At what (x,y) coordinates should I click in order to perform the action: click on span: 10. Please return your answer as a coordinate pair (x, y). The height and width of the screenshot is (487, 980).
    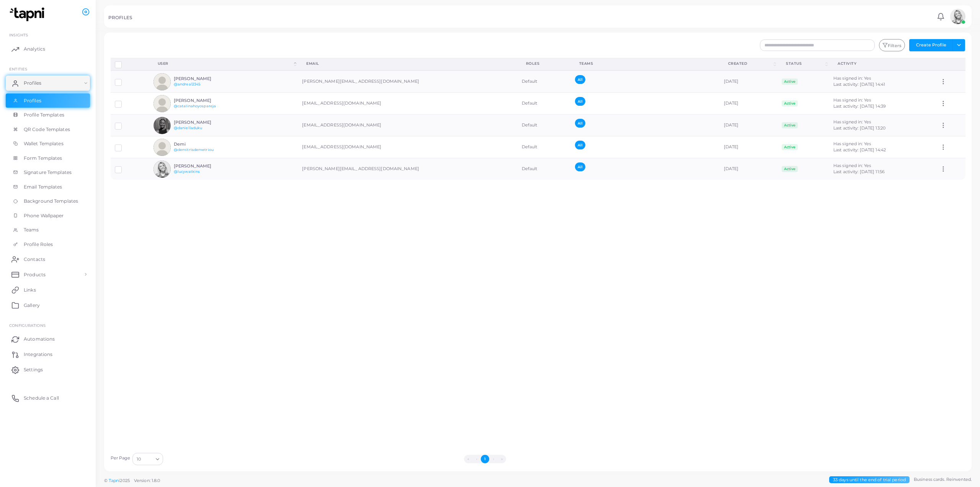
    Looking at the image, I should click on (139, 459).